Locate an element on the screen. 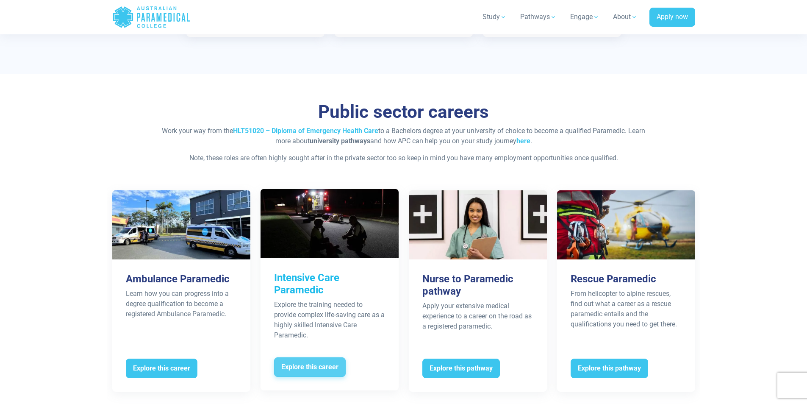 The width and height of the screenshot is (807, 404). div: From helicopter to alpine rescues, find out what a career as a rescue paramedic entails and the q... is located at coordinates (626, 309).